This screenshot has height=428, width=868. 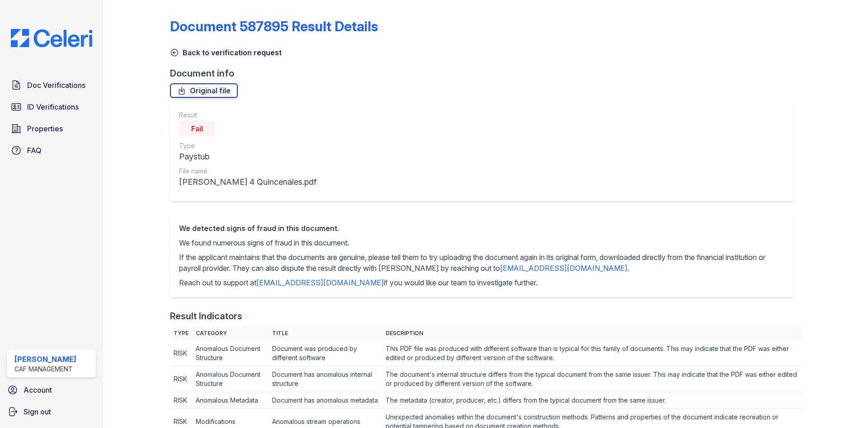 What do you see at coordinates (230, 333) in the screenshot?
I see `th: Category` at bounding box center [230, 333].